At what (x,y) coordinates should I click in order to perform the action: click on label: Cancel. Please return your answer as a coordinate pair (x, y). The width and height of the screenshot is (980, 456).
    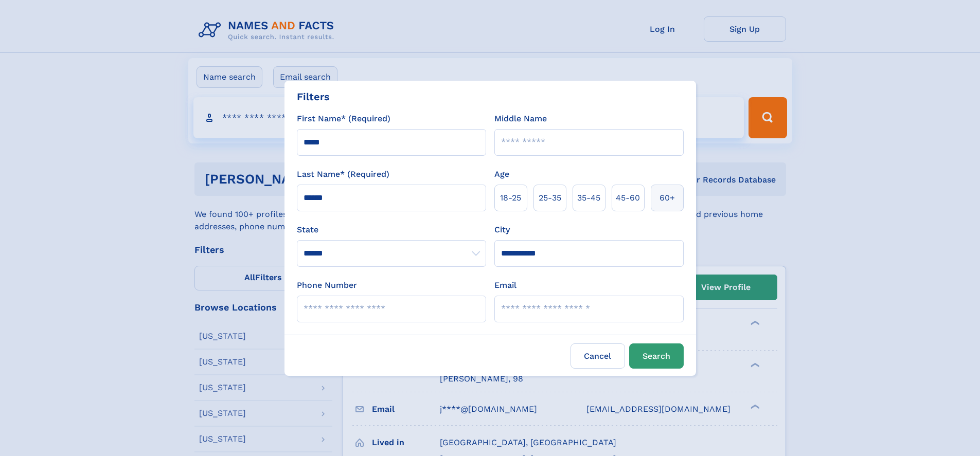
    Looking at the image, I should click on (598, 356).